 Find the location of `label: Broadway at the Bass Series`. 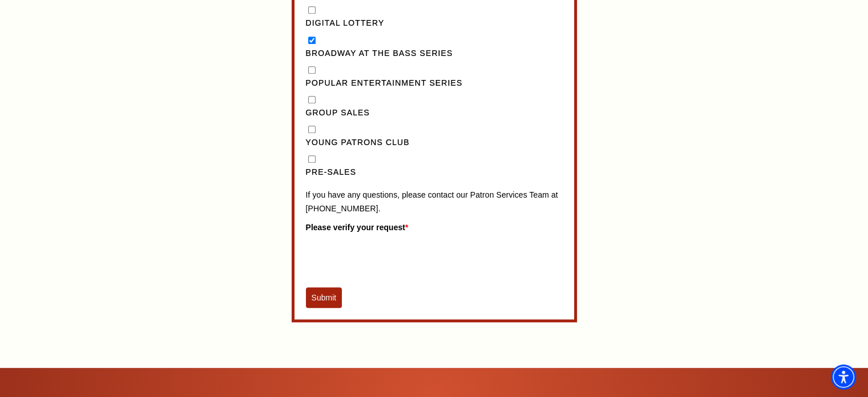

label: Broadway at the Bass Series is located at coordinates (434, 53).